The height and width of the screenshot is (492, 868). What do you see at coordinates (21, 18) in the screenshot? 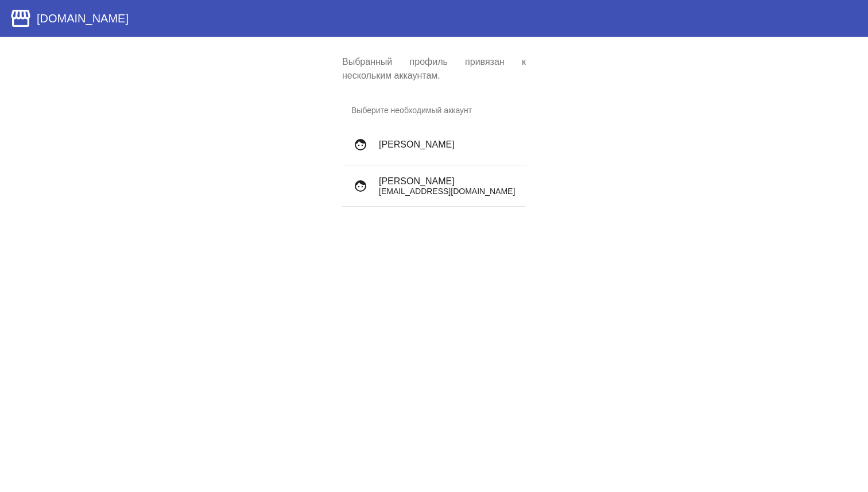
I see `mat-icon: storefront` at bounding box center [21, 18].